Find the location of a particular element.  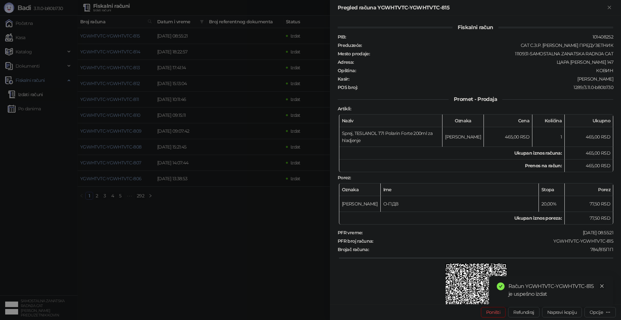

strong: Artikli : is located at coordinates (344, 109).